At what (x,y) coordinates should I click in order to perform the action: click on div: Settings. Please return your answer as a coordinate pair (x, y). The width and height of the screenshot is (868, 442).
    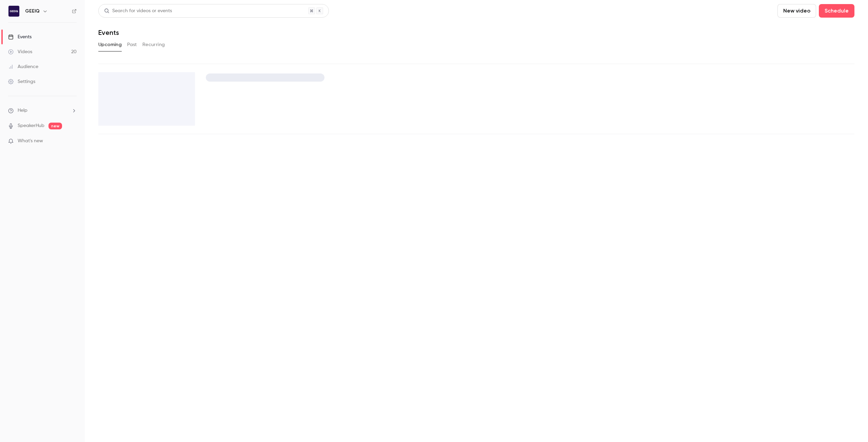
    Looking at the image, I should click on (22, 82).